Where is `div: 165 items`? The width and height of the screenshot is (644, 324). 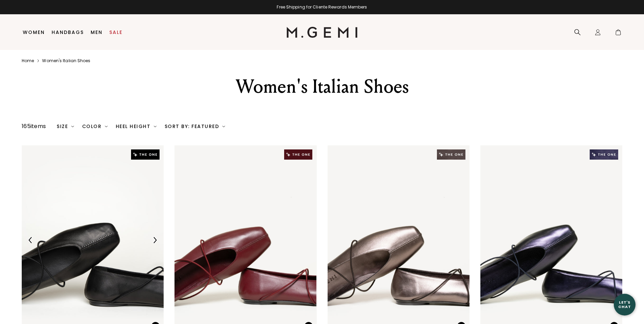
div: 165 items is located at coordinates (34, 127).